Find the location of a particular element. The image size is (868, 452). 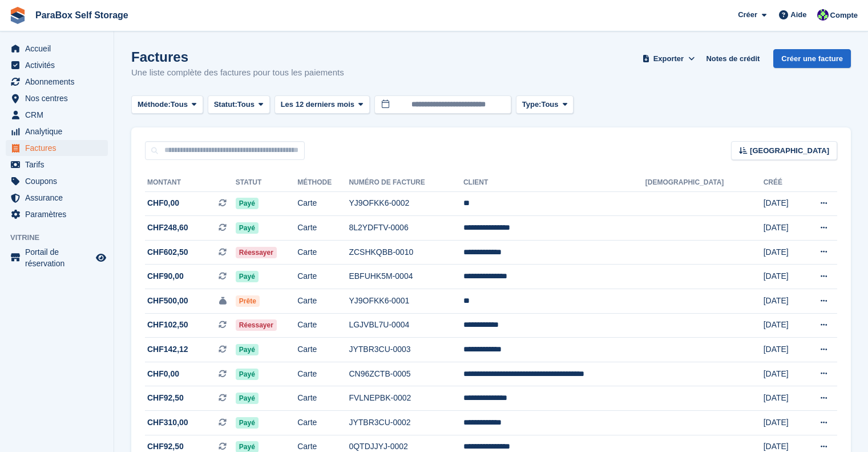

a: Boutique d'aperçu is located at coordinates (101, 258).